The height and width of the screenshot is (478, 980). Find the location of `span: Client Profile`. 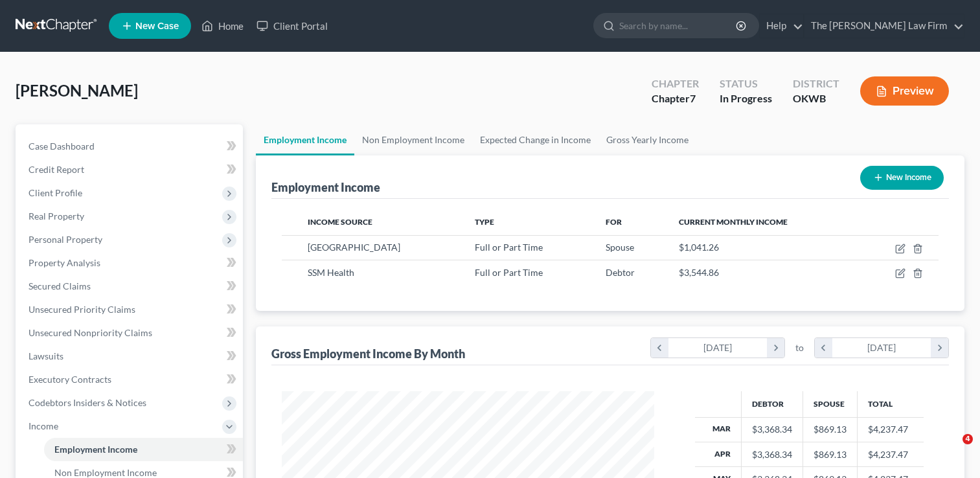

span: Client Profile is located at coordinates (55, 193).